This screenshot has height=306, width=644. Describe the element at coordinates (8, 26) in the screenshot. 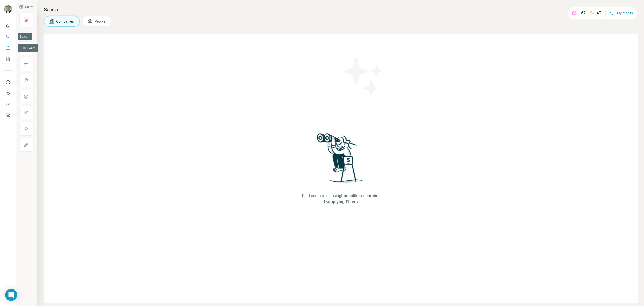

I see `button: Quick start` at that location.